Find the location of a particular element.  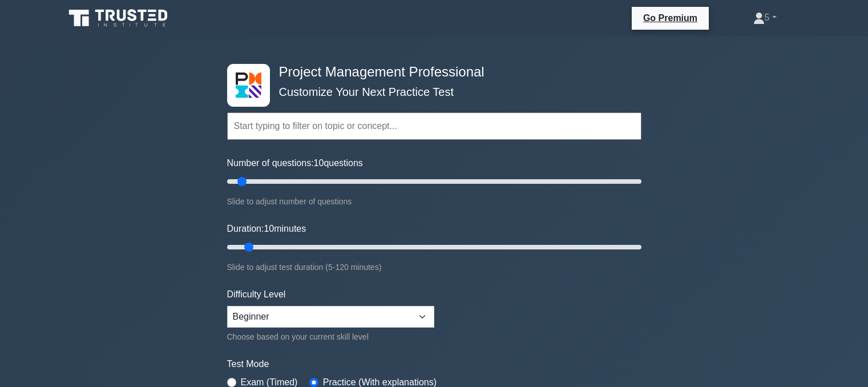

label: Number of questions: questions is located at coordinates (295, 163).